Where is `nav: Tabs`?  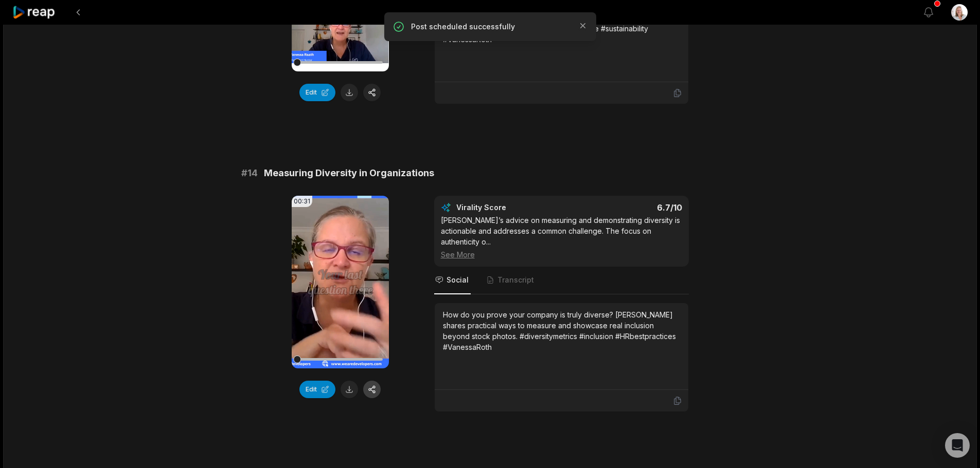 nav: Tabs is located at coordinates (561, 281).